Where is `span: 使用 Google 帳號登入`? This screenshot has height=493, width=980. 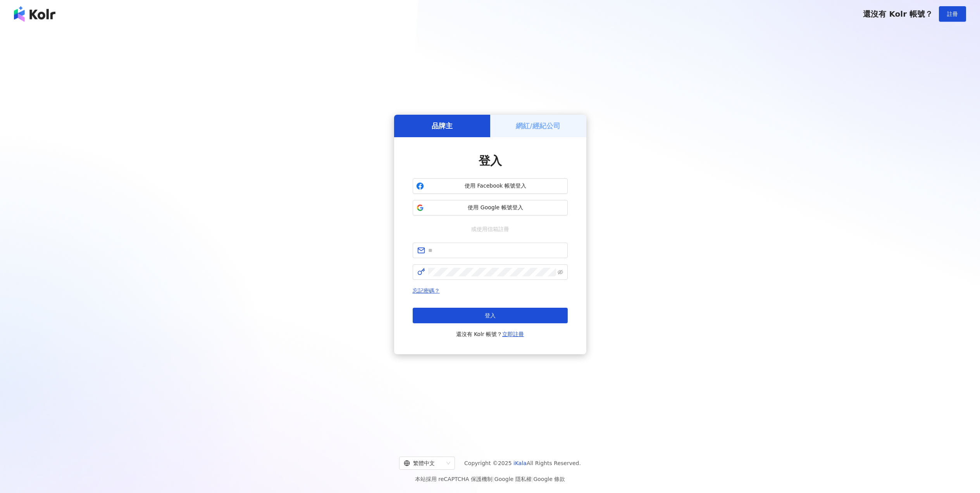
span: 使用 Google 帳號登入 is located at coordinates (495, 208).